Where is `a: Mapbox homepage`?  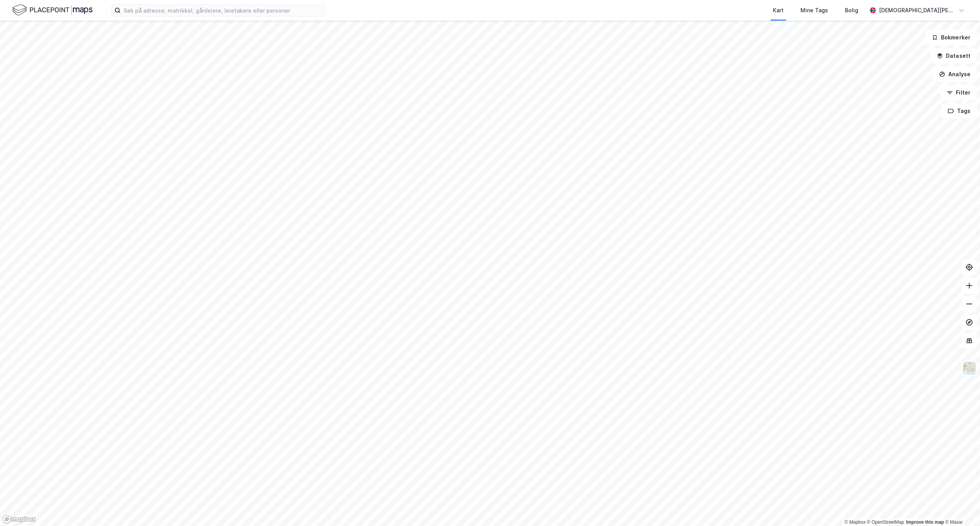 a: Mapbox homepage is located at coordinates (19, 519).